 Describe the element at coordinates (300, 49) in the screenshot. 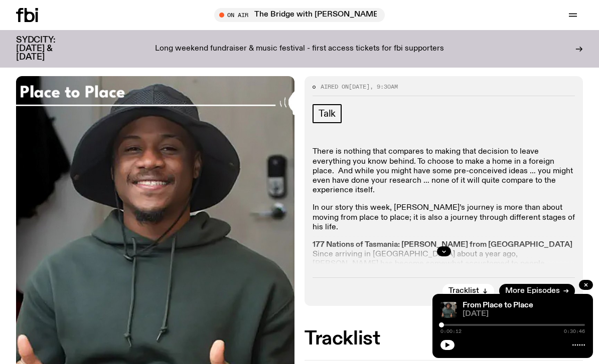

I see `p: Long weekend fundraiser & music festival - first access tickets for fbi supporters` at that location.